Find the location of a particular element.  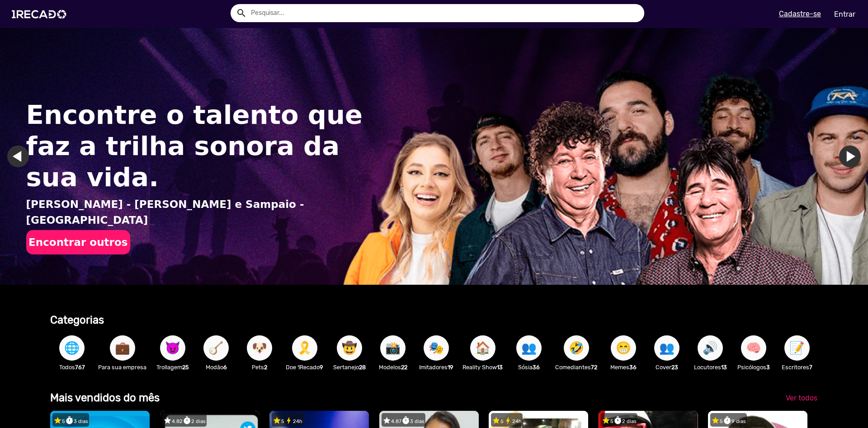

mat-icon: Example home icon is located at coordinates (242, 13).